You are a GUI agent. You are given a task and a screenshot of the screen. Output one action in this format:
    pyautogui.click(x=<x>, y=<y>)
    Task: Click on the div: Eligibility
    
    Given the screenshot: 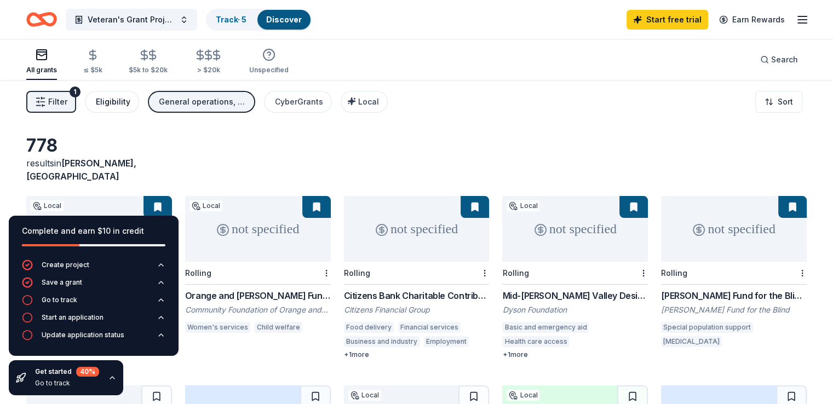 What is the action you would take?
    pyautogui.click(x=113, y=102)
    